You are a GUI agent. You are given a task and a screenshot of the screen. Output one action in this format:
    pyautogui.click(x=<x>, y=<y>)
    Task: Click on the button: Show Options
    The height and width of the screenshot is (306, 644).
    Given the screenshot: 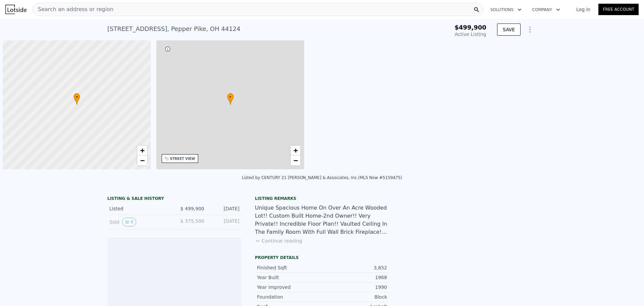 What is the action you would take?
    pyautogui.click(x=530, y=30)
    